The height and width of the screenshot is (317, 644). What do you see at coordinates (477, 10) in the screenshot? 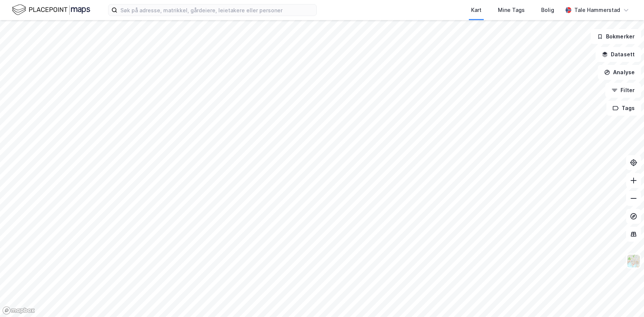
I see `div: Kart` at bounding box center [477, 10].